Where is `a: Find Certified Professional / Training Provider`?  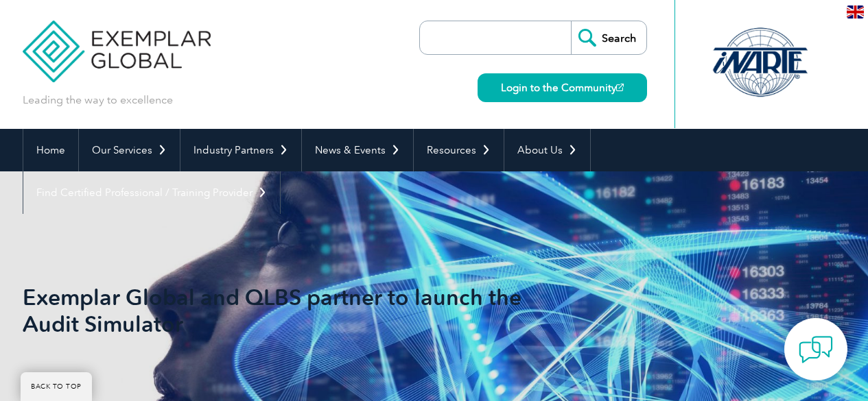 a: Find Certified Professional / Training Provider is located at coordinates (151, 192).